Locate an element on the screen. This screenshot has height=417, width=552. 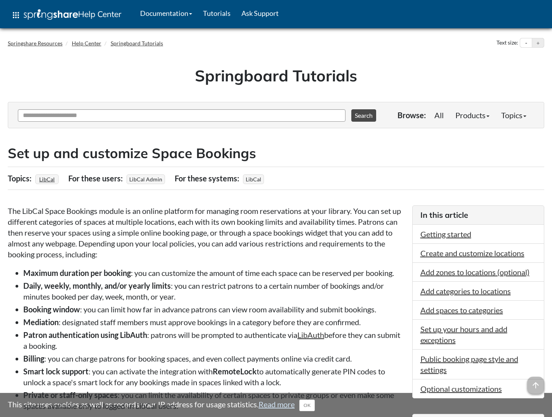
a: Optional customizations is located at coordinates (461, 389).